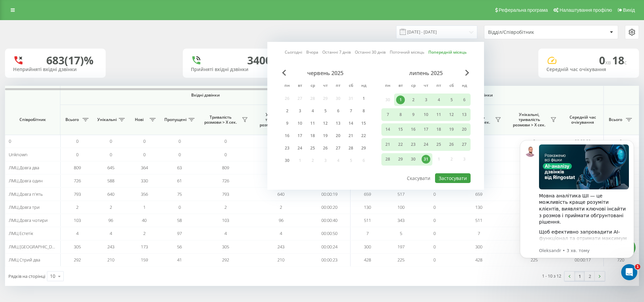 This screenshot has height=302, width=644. What do you see at coordinates (144, 259) in the screenshot?
I see `span: 159` at bounding box center [144, 259].